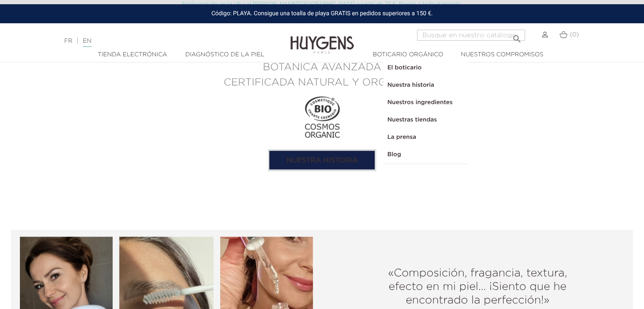 The image size is (644, 309). I want to click on a: Nuestras tiendas, so click(425, 120).